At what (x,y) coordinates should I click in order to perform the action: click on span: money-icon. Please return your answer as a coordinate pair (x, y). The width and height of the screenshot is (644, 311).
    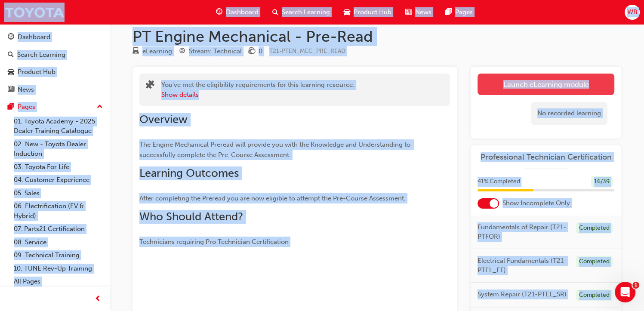
    Looking at the image, I should click on (252, 52).